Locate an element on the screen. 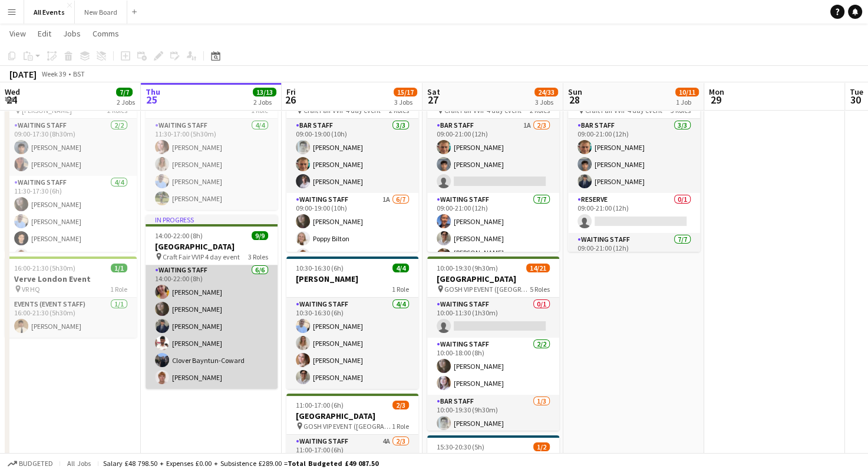 The width and height of the screenshot is (868, 473). app-card-role: Waiting Staff0/110:00-11:30 (1h30m) is located at coordinates (493, 318).